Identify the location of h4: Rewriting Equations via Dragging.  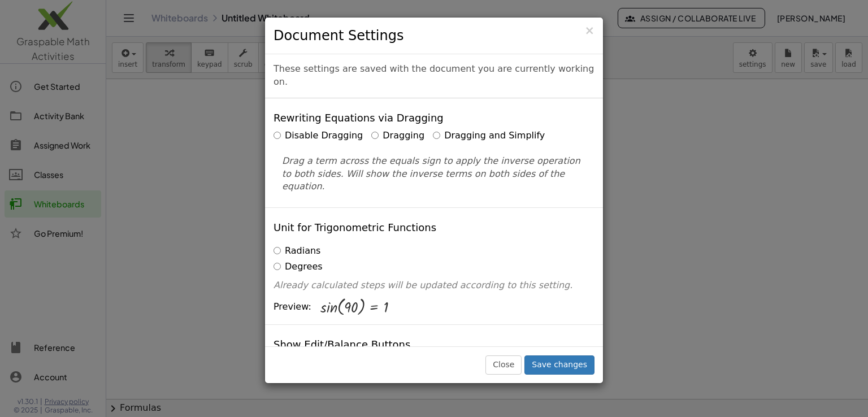
(358, 118).